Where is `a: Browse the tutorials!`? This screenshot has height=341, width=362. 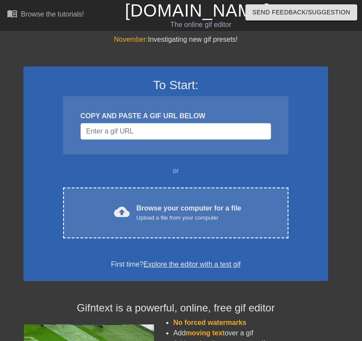
a: Browse the tutorials! is located at coordinates (45, 15).